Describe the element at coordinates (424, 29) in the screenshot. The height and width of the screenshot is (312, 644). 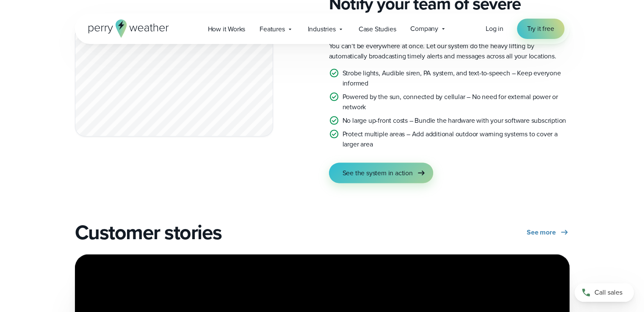
I see `span: Company` at that location.